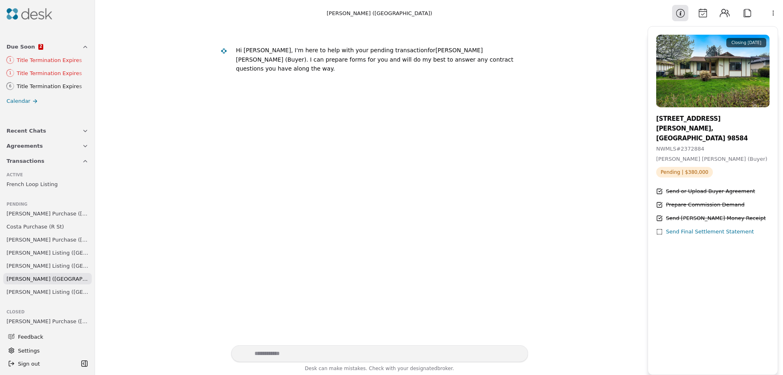 The width and height of the screenshot is (783, 375). I want to click on button: Transactions, so click(47, 161).